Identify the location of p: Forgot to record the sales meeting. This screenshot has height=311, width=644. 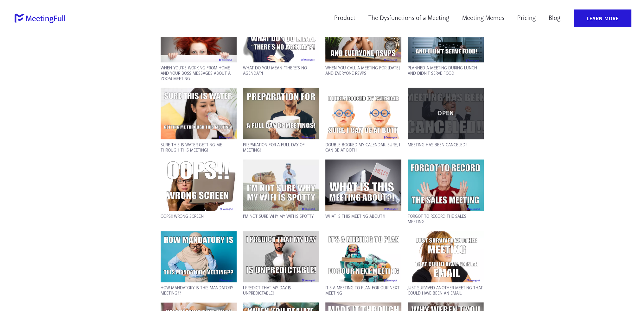
(446, 219).